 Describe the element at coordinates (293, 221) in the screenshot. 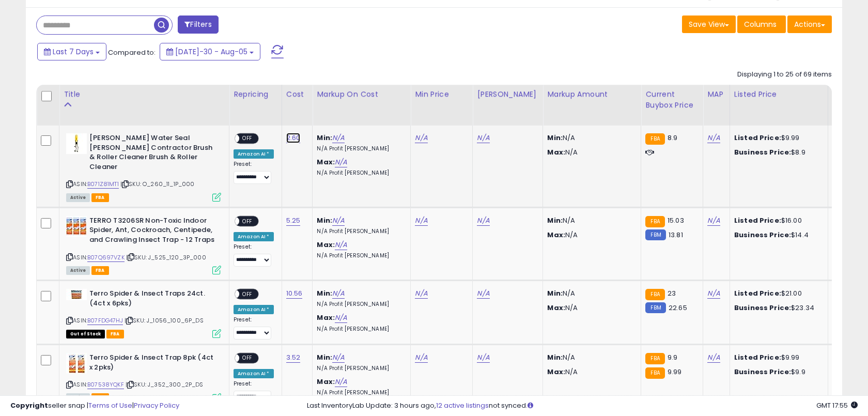

I see `a: 5.25` at that location.